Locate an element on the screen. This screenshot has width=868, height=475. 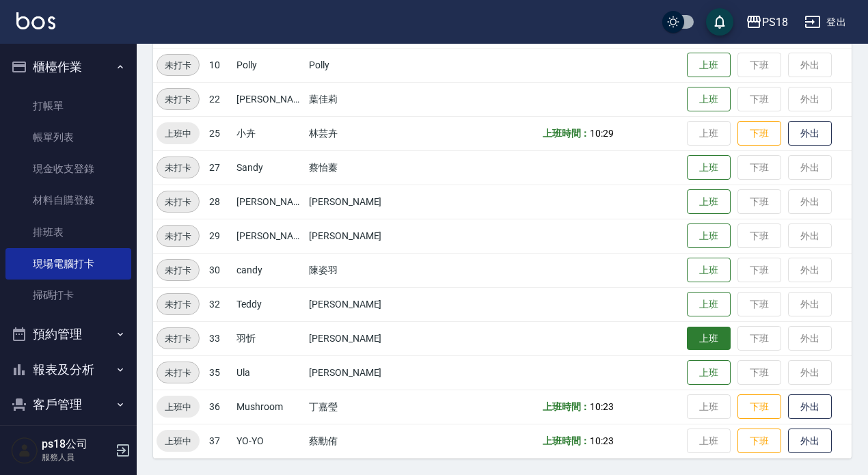
td: 36 is located at coordinates (219, 407).